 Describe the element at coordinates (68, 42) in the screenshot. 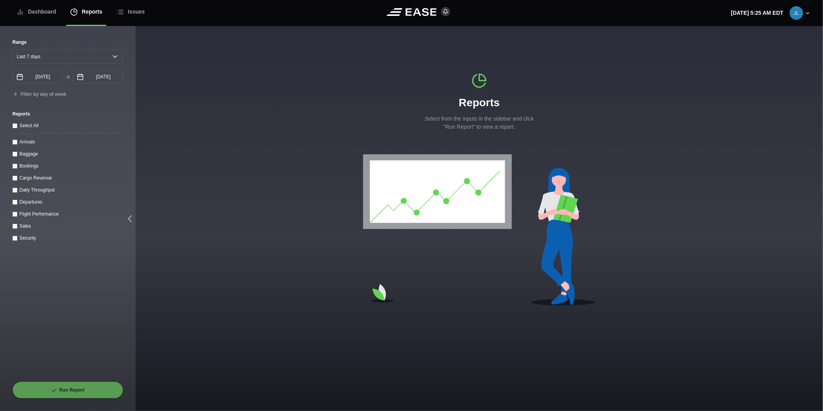

I see `label: Range` at that location.